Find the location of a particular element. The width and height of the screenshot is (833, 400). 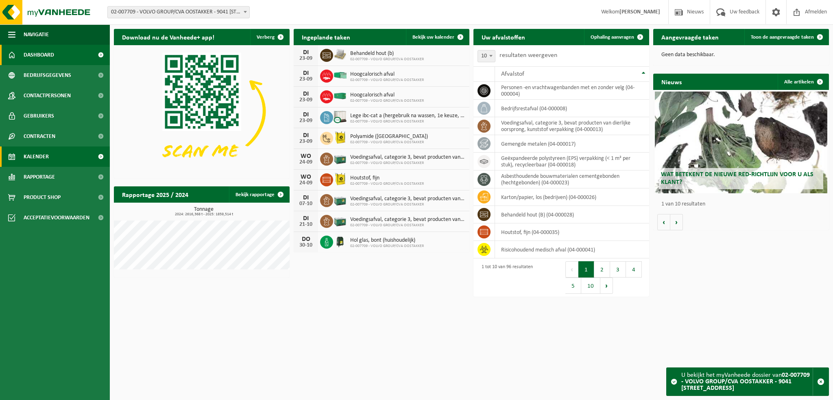

td: gemengde metalen (04-000017) is located at coordinates (572, 144).